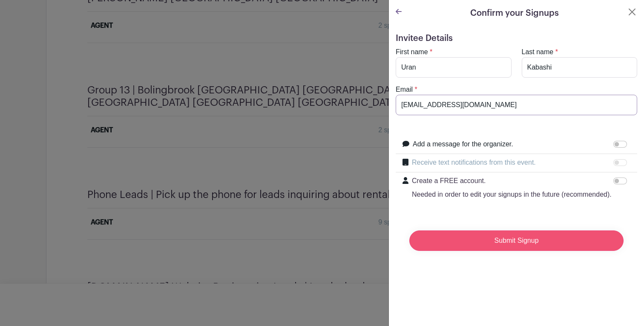 The width and height of the screenshot is (644, 326). Describe the element at coordinates (538, 52) in the screenshot. I see `label: Last name` at that location.